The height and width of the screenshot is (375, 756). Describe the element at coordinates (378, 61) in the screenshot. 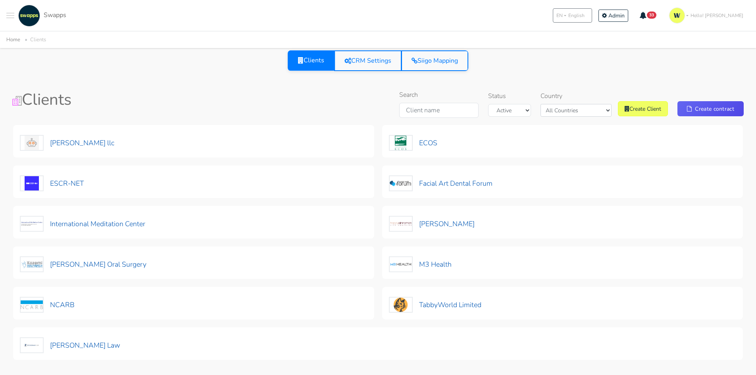

I see `div: View selector` at that location.